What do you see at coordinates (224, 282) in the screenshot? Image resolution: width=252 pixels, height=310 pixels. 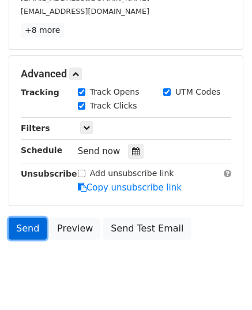 I see `div: Chat Widget` at bounding box center [224, 282].